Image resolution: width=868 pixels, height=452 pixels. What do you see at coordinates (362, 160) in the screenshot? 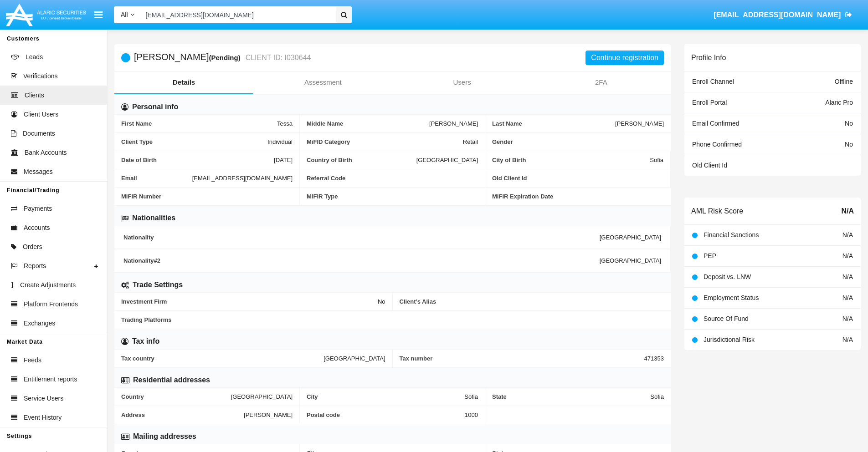
I see `span: Country of Birth` at bounding box center [362, 160].